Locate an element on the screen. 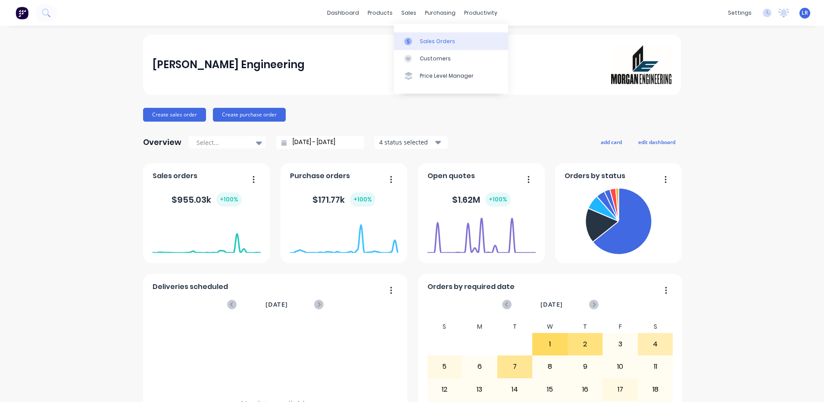  div: 1 is located at coordinates (550, 344).